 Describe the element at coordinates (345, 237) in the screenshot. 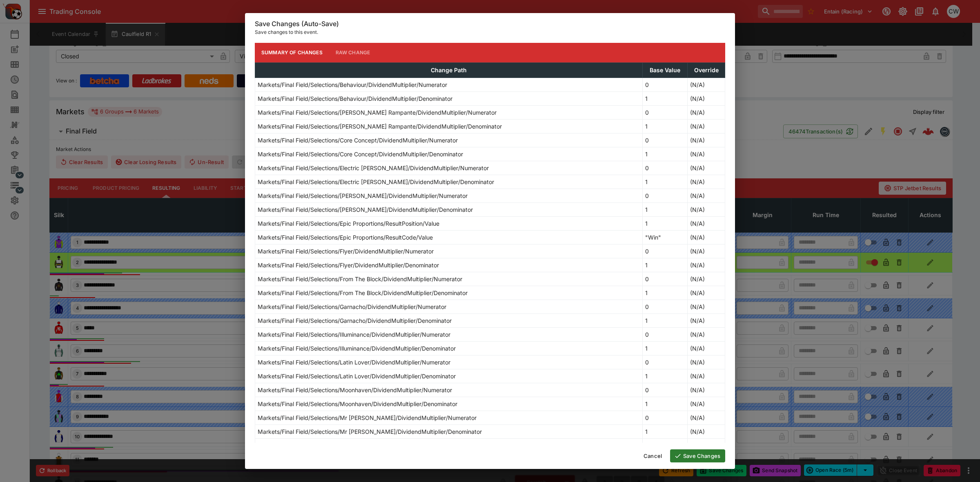

I see `p: Markets/Final Field/Selections/Epic Proportions/ResultCode/Value` at that location.